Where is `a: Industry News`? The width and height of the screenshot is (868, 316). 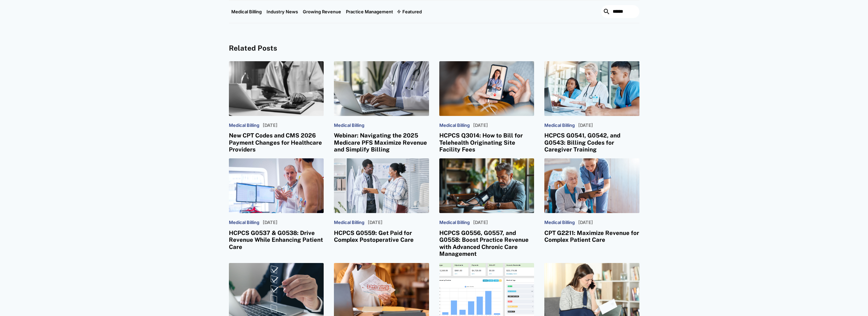
a: Industry News is located at coordinates (283, 11).